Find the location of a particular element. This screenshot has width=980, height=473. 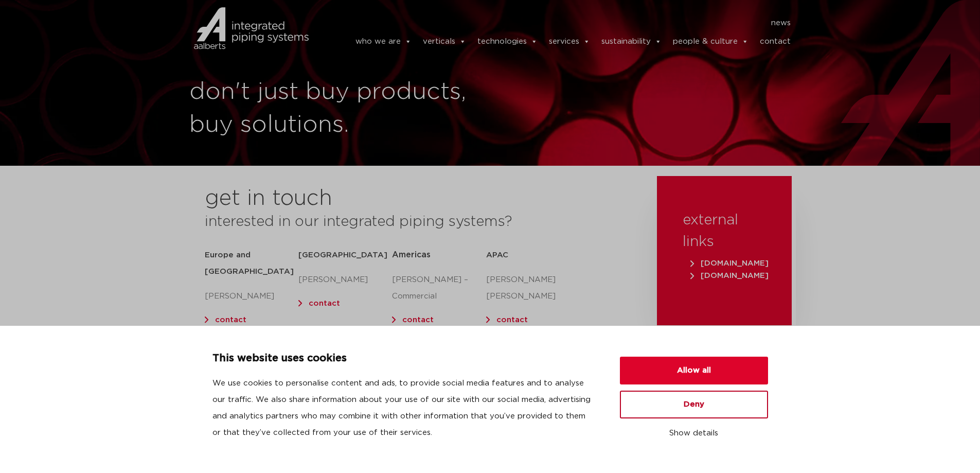

p: This website uses cookies is located at coordinates (404, 359).